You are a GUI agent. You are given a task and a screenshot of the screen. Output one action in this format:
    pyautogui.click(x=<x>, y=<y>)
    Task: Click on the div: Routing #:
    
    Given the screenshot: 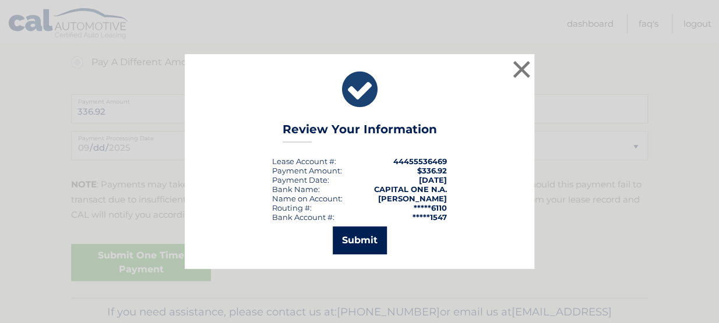 What is the action you would take?
    pyautogui.click(x=292, y=208)
    